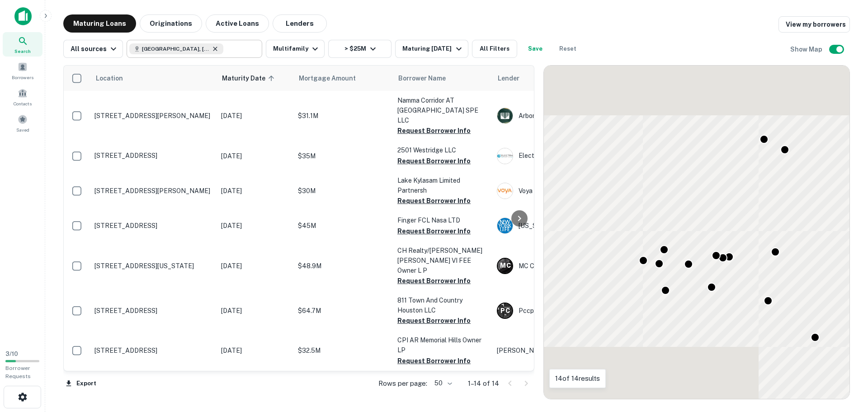  What do you see at coordinates (505, 311) in the screenshot?
I see `p: P C` at bounding box center [505, 311].